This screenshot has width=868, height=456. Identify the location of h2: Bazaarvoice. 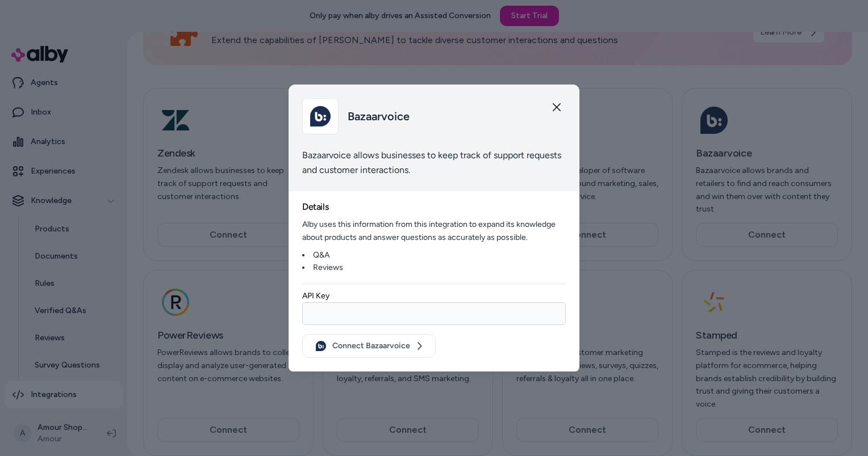
(378, 116).